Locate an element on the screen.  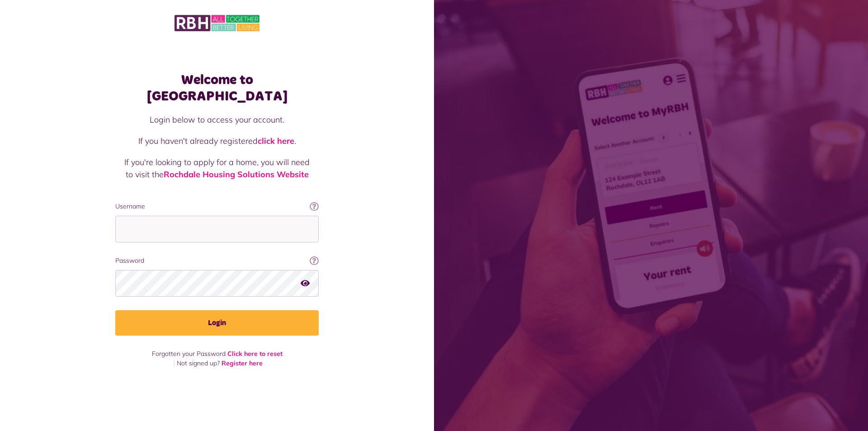
span: Forgotten your Password is located at coordinates (189, 354).